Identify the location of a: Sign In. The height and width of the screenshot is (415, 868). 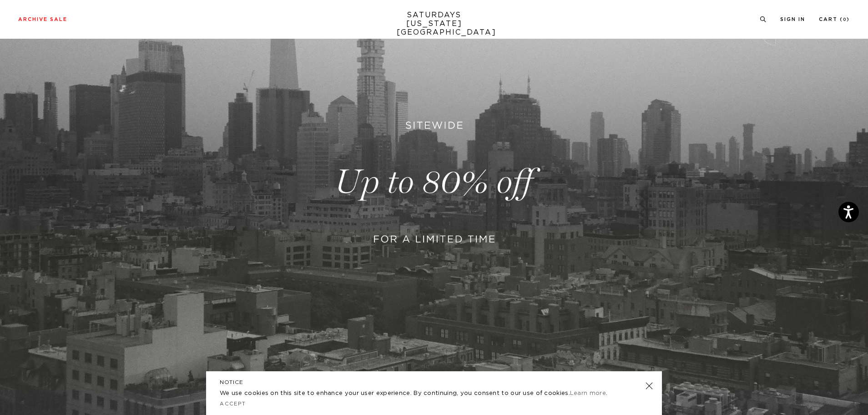
(793, 19).